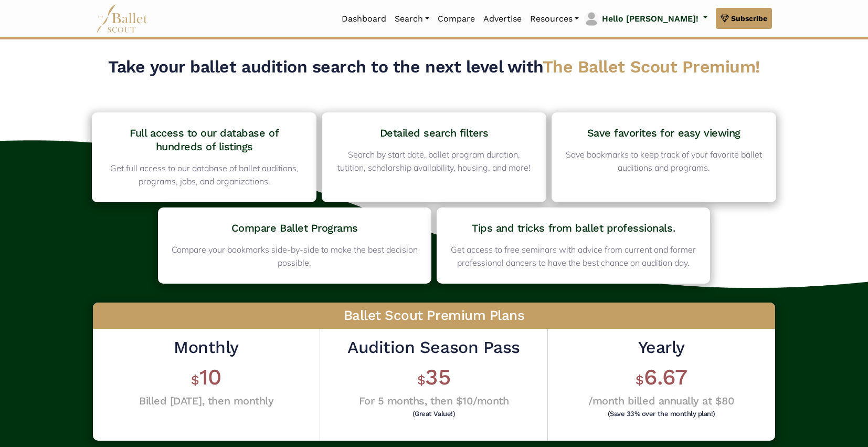 This screenshot has height=447, width=868. I want to click on h2: Take your ballet audition search to the next level with, so click(434, 67).